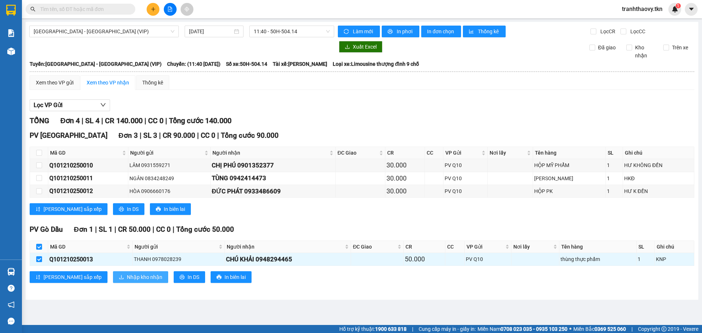 The image size is (702, 333). I want to click on span: PV Gò Dầu, so click(46, 229).